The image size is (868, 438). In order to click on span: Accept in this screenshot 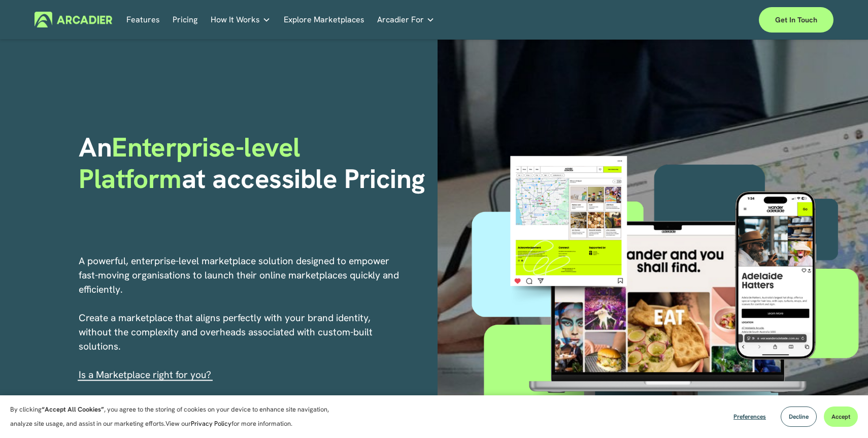, I will do `click(840, 417)`.